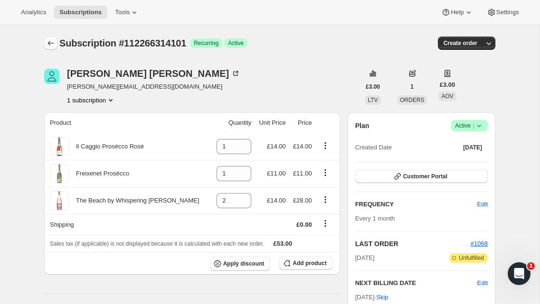  I want to click on th: Quantity, so click(233, 123).